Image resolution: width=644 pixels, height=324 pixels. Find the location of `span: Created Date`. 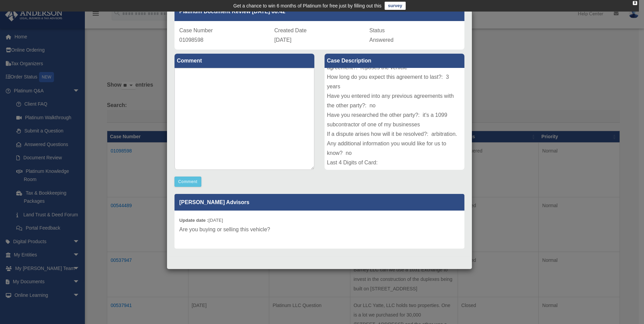

span: Created Date is located at coordinates (290, 30).